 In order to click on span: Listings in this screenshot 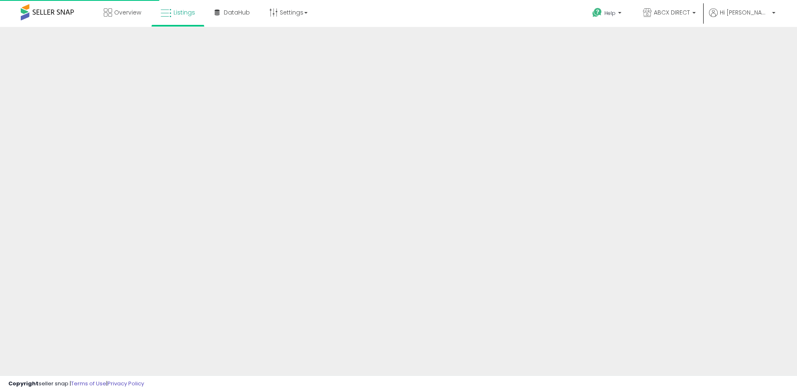, I will do `click(184, 12)`.